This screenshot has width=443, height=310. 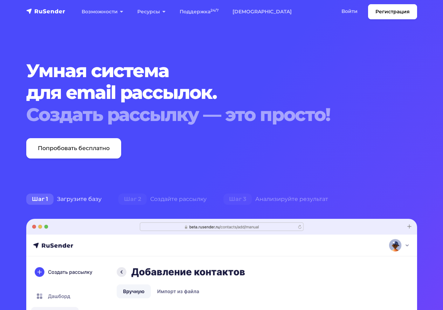 What do you see at coordinates (163, 199) in the screenshot?
I see `div: Создайте рассылку` at bounding box center [163, 199].